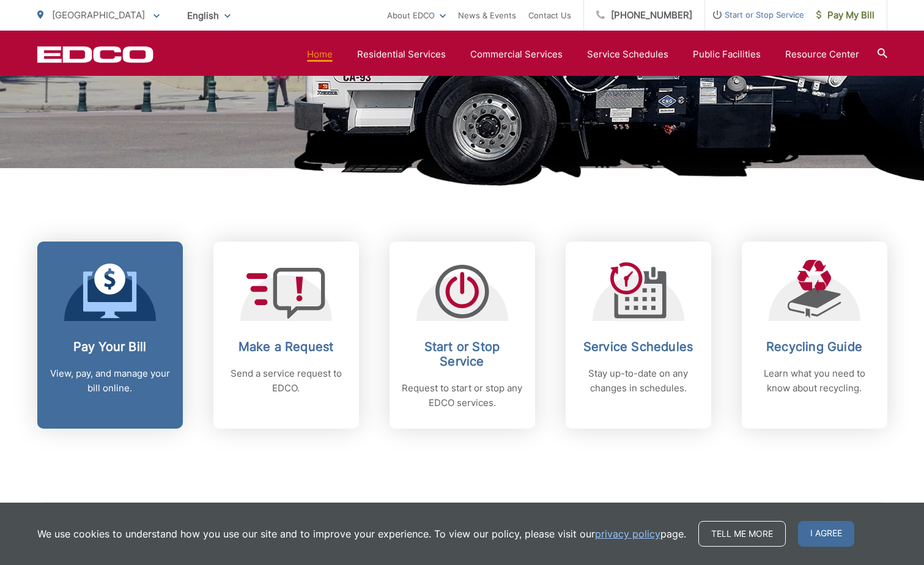  I want to click on a: Commercial Services, so click(516, 55).